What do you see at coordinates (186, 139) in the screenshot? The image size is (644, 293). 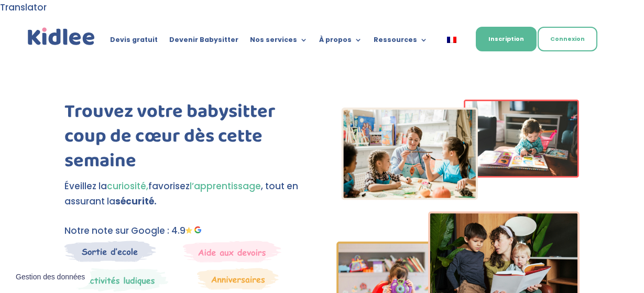 I see `h1: Trouvez votre babysitter coup de cœur dès cette semaine` at bounding box center [186, 139].